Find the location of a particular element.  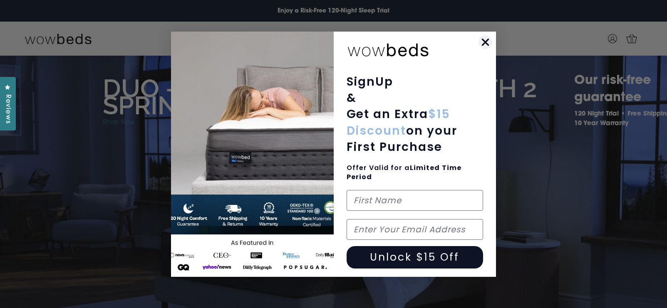

span: Limited Time Period is located at coordinates (404, 172).